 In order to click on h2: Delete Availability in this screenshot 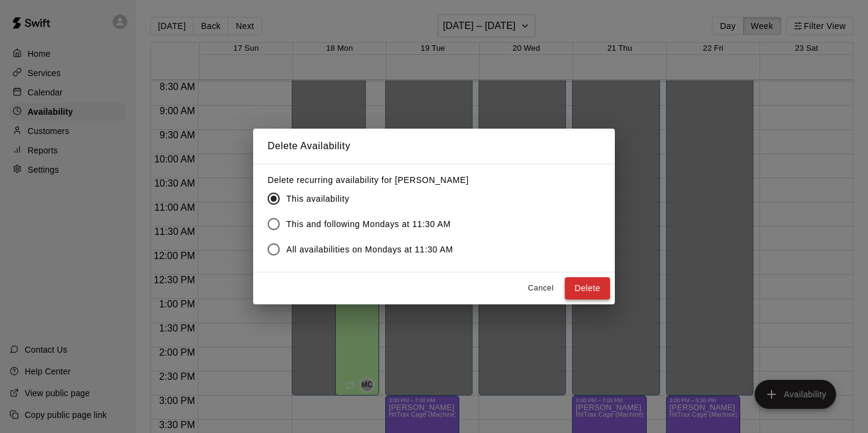, I will do `click(434, 146)`.